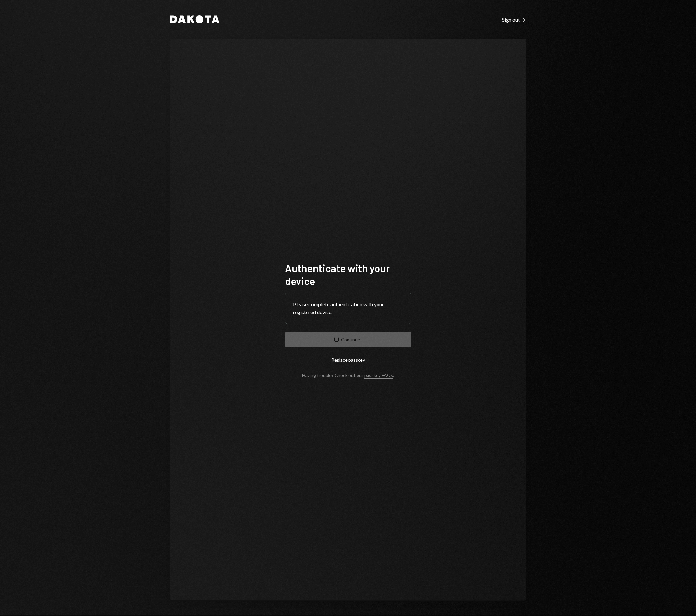  I want to click on a: passkey FAQs, so click(379, 375).